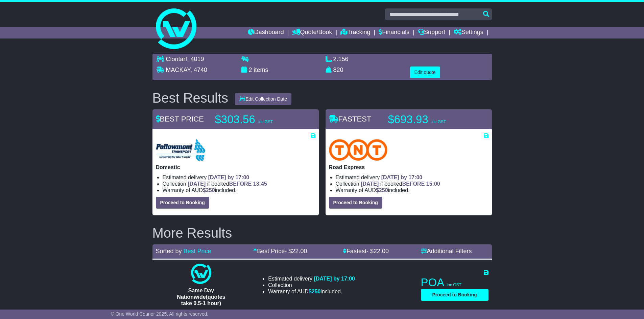 Image resolution: width=644 pixels, height=319 pixels. I want to click on span: 820, so click(339, 70).